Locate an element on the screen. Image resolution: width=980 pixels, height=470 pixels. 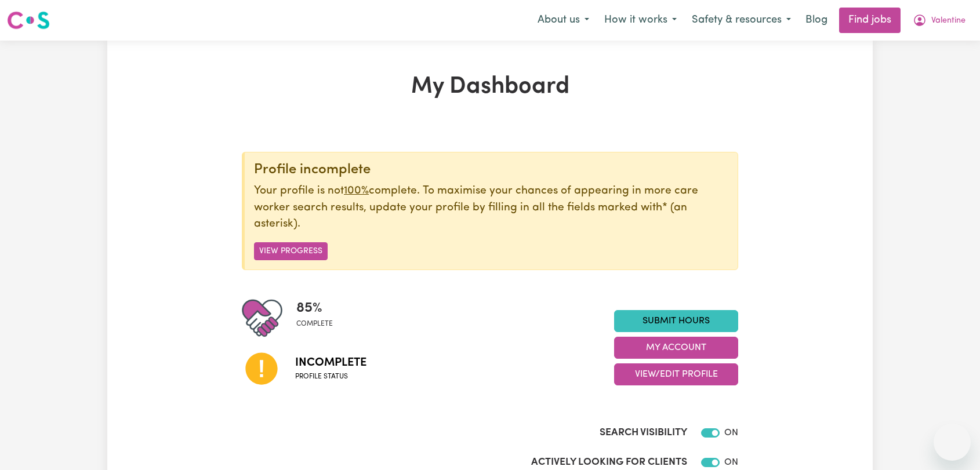
span: Profile status is located at coordinates (330, 377).